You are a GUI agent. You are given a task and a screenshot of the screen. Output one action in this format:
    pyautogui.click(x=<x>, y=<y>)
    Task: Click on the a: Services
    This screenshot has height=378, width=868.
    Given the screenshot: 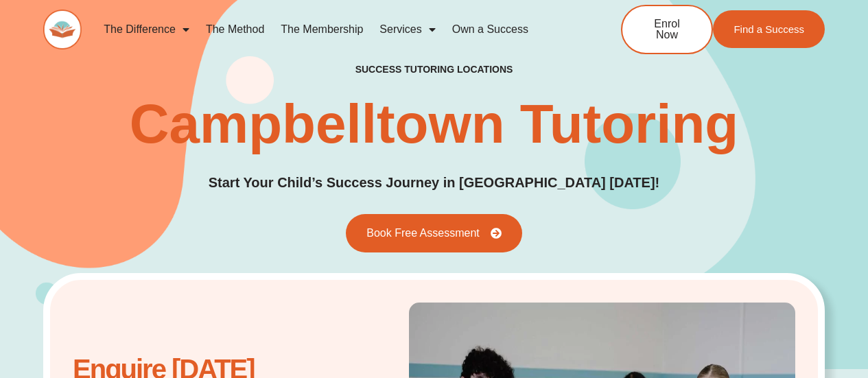 What is the action you would take?
    pyautogui.click(x=407, y=30)
    